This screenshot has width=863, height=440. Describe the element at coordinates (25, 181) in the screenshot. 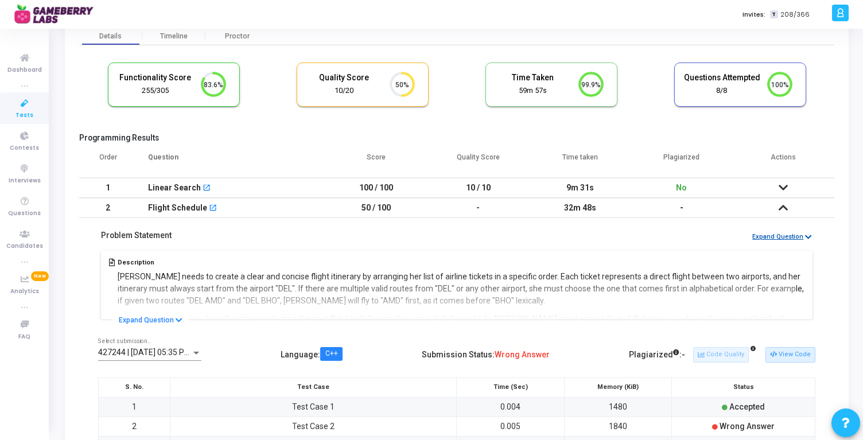

I see `span: Interviews` at that location.